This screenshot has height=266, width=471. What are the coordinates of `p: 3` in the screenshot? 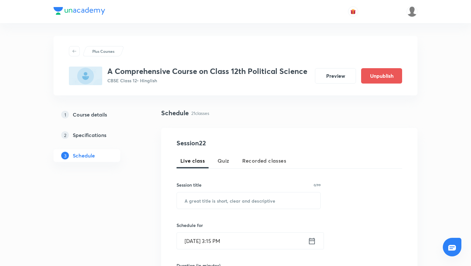 It's located at (65, 156).